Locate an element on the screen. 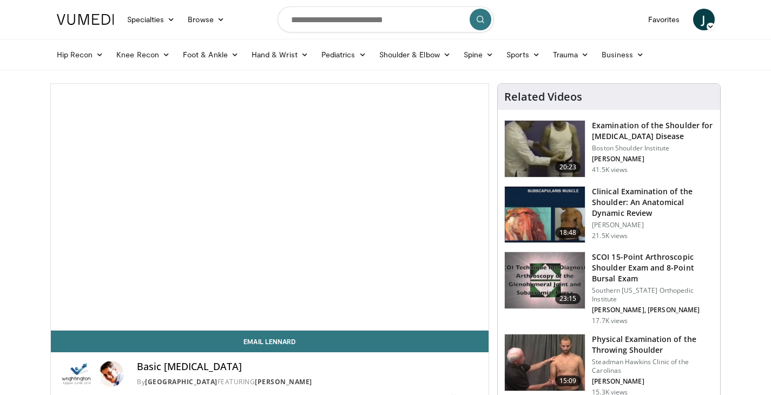 This screenshot has width=771, height=395. span: J is located at coordinates (704, 19).